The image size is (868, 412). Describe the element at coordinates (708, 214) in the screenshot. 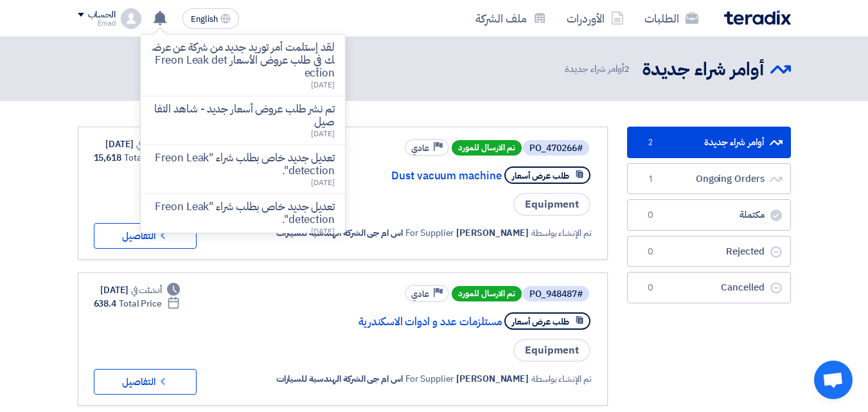

I see `a: مكتملة0` at that location.